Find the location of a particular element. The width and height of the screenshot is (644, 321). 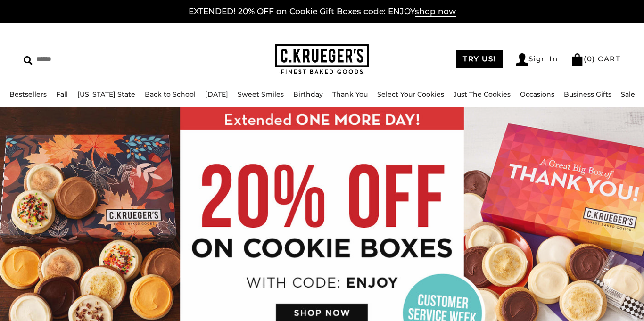

span: shop now is located at coordinates (435, 12).